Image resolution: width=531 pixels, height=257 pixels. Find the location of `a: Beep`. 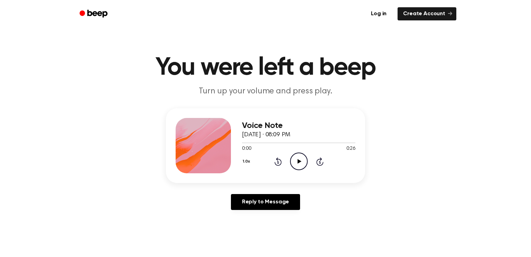

a: Beep is located at coordinates (94, 14).